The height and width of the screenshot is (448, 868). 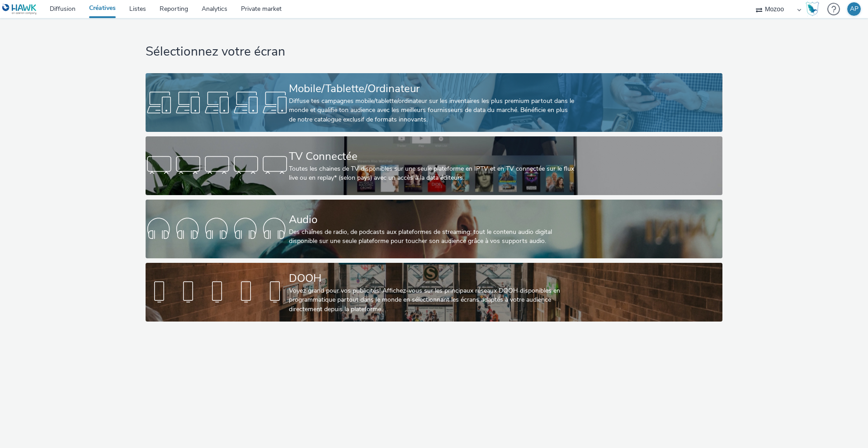 I want to click on div: Audio, so click(x=432, y=219).